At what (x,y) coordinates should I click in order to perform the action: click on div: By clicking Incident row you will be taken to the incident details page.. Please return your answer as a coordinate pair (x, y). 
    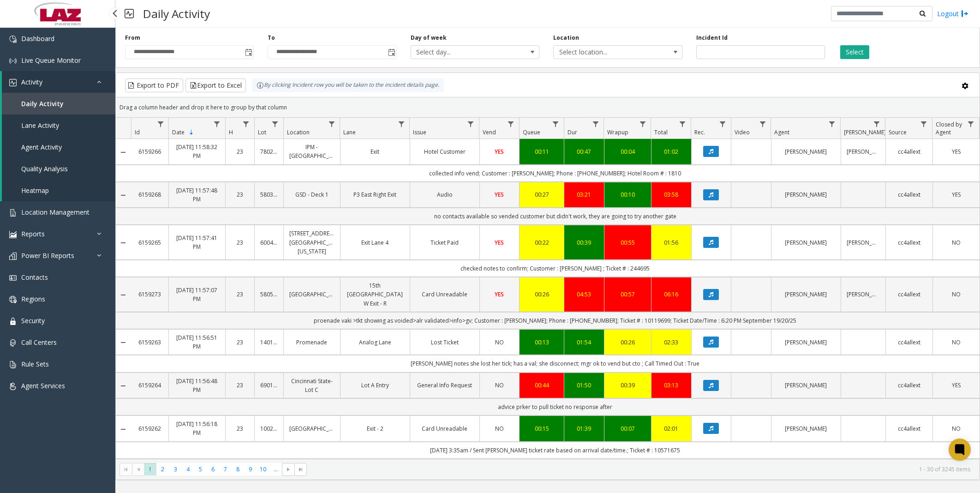
    Looking at the image, I should click on (348, 86).